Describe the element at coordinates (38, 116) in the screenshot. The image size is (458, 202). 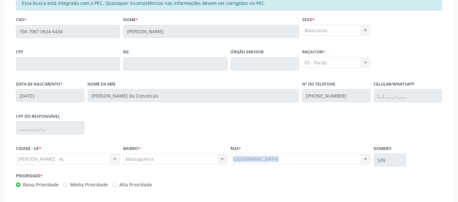
I see `label: CPF do responsável` at that location.